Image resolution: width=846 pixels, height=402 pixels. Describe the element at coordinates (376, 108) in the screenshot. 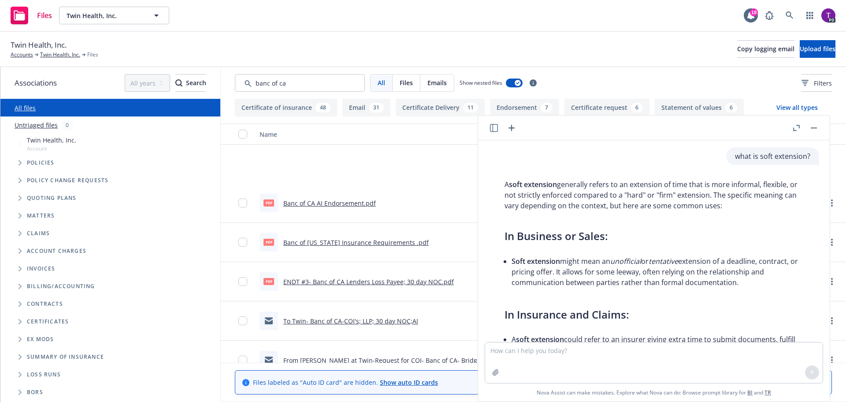

I see `div: 31` at that location.